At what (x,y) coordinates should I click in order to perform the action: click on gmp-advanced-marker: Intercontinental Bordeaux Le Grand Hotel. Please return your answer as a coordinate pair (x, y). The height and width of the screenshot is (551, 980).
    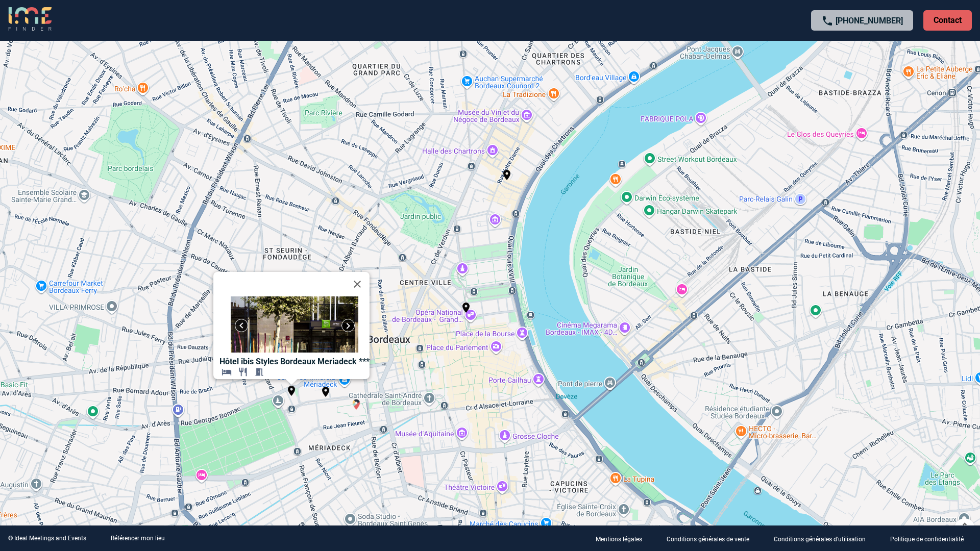
    Looking at the image, I should click on (466, 308).